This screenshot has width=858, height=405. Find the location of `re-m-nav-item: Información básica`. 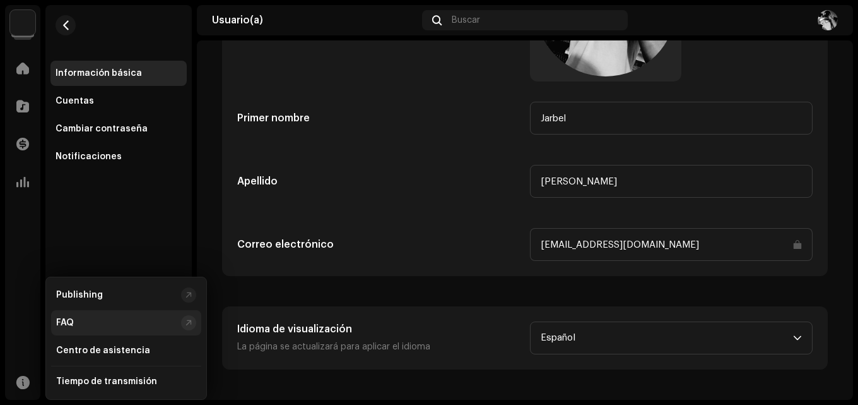

re-m-nav-item: Información básica is located at coordinates (119, 73).